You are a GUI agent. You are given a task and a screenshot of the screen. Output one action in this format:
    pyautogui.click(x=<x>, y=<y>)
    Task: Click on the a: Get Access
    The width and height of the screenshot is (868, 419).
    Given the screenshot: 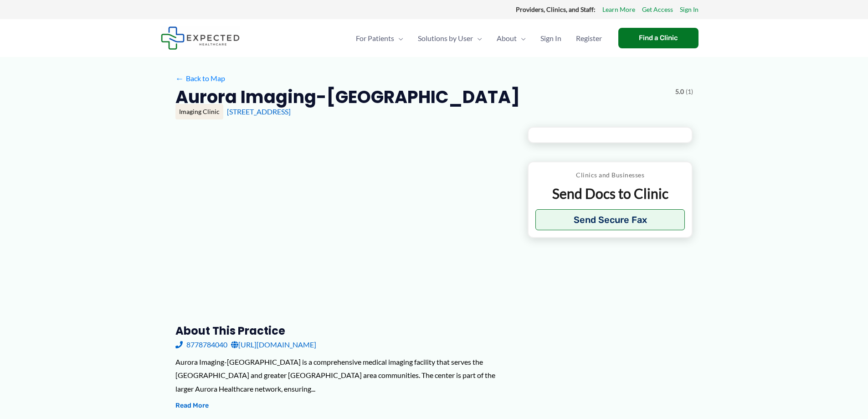 What is the action you would take?
    pyautogui.click(x=658, y=9)
    